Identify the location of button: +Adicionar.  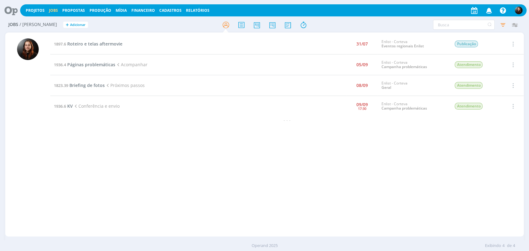
(76, 25).